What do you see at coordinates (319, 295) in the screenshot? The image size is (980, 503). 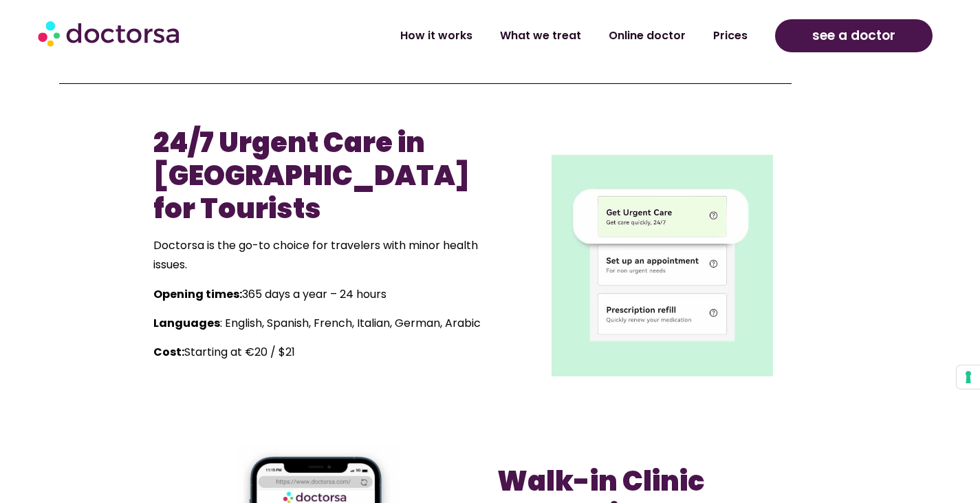 I see `p: 365 days a year – 24 hours` at bounding box center [319, 295].